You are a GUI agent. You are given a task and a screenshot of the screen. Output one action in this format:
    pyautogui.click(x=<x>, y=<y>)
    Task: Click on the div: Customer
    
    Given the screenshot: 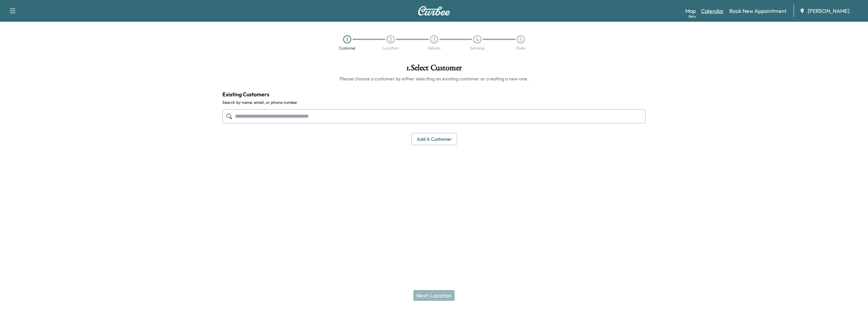 What is the action you would take?
    pyautogui.click(x=347, y=48)
    